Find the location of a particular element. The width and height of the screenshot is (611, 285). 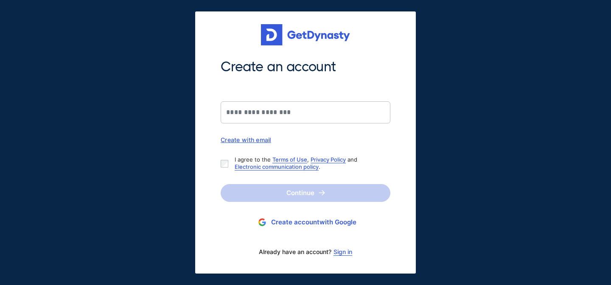

p: I agree to the , and . is located at coordinates (309, 163).